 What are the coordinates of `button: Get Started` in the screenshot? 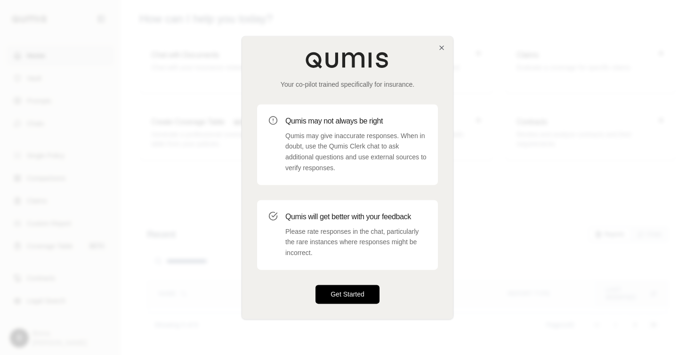 It's located at (347, 294).